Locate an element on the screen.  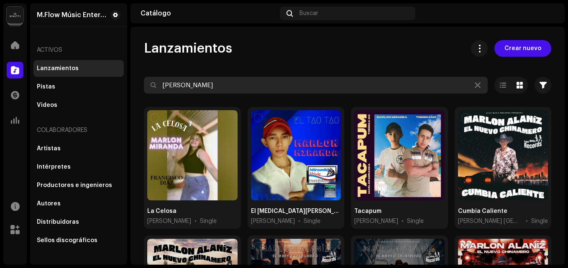
span: Marlon Alaniz El Nuevo Chinamero is located at coordinates (490, 222).